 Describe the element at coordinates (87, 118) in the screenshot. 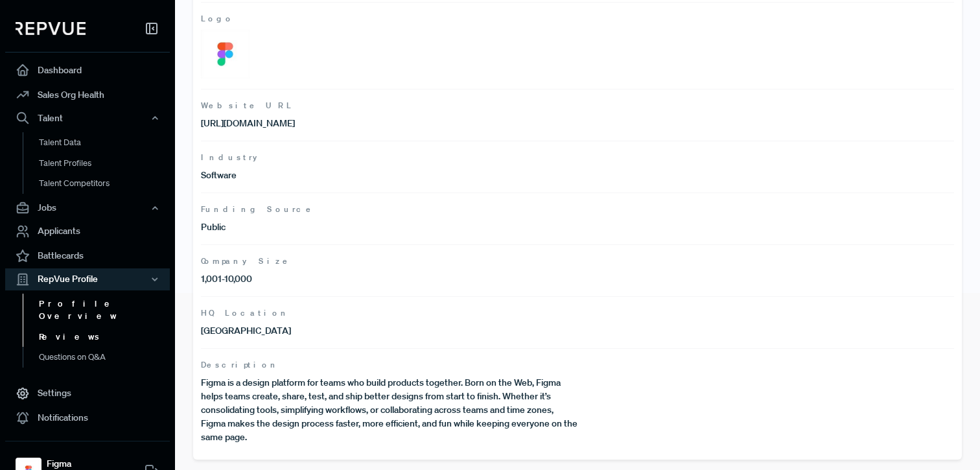

I see `div: Talent` at that location.